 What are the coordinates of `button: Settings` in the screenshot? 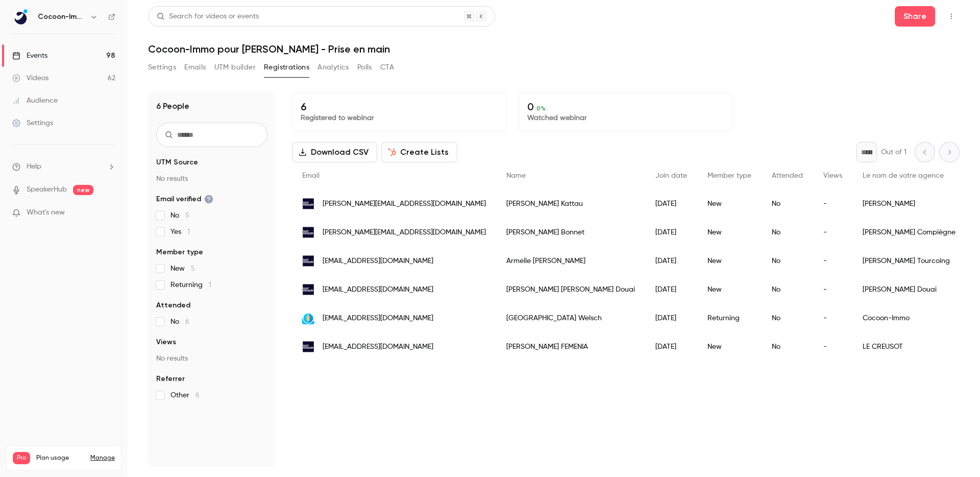 It's located at (162, 68).